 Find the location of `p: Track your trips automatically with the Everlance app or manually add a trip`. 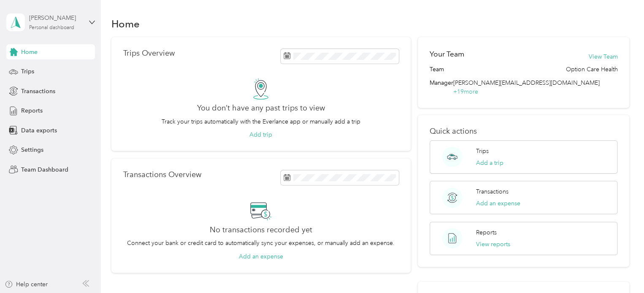

p: Track your trips automatically with the Everlance app or manually add a trip is located at coordinates (261, 122).